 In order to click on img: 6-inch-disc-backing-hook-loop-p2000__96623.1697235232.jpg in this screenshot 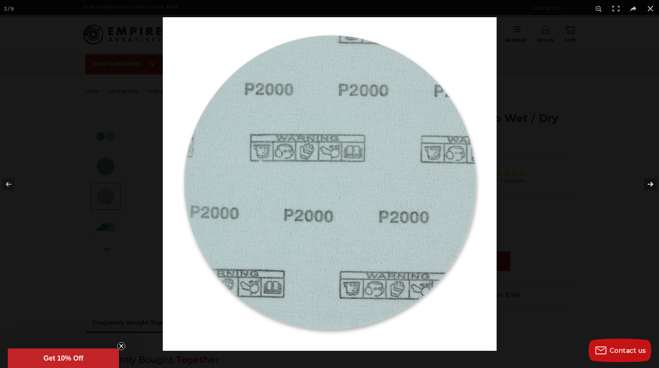, I will do `click(329, 184)`.